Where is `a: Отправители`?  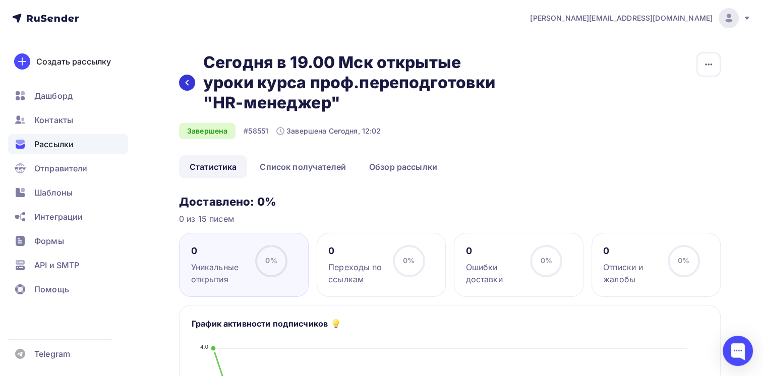
a: Отправители is located at coordinates (68, 168).